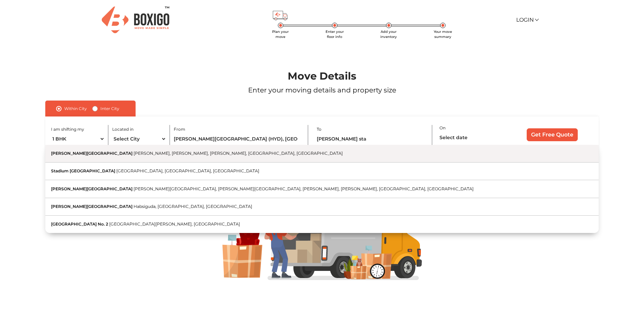 This screenshot has width=644, height=320. Describe the element at coordinates (123, 129) in the screenshot. I see `label: Located in` at that location.